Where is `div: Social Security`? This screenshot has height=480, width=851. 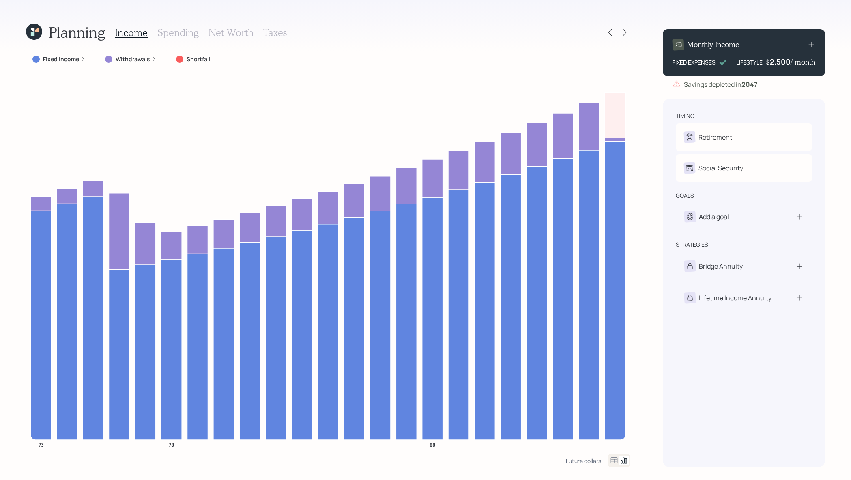
div: Social Security is located at coordinates (721, 168).